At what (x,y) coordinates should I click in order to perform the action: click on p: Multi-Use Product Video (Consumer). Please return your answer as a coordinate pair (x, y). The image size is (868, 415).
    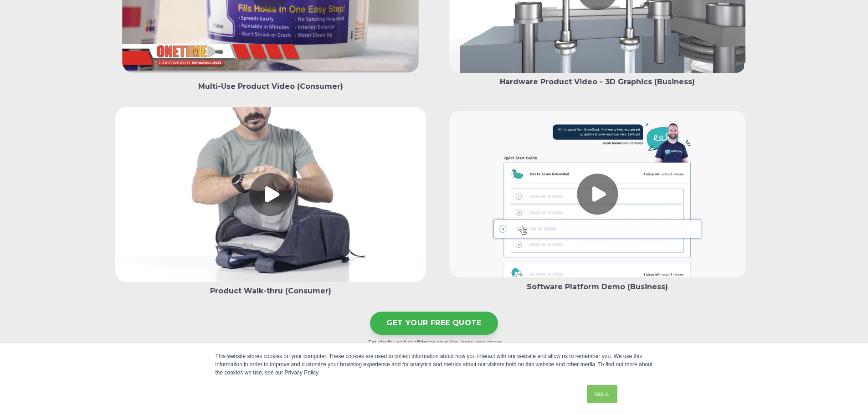
    Looking at the image, I should click on (271, 87).